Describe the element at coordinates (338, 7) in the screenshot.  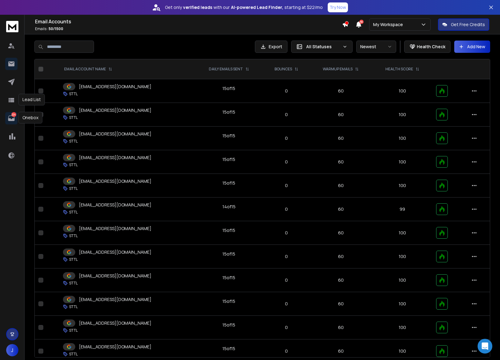
I see `button: Try Now` at that location.